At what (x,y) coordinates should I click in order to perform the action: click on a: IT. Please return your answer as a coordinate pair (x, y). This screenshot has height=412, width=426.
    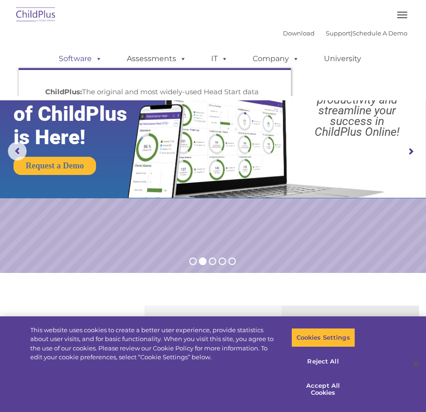
    Looking at the image, I should click on (220, 59).